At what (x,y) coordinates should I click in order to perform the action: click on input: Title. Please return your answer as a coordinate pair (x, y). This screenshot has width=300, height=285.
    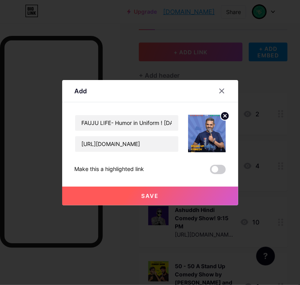
    Looking at the image, I should click on (127, 123).